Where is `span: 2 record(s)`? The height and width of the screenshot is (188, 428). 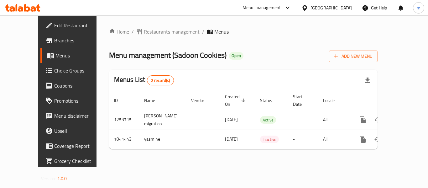
span: 2 record(s) is located at coordinates (161, 80).